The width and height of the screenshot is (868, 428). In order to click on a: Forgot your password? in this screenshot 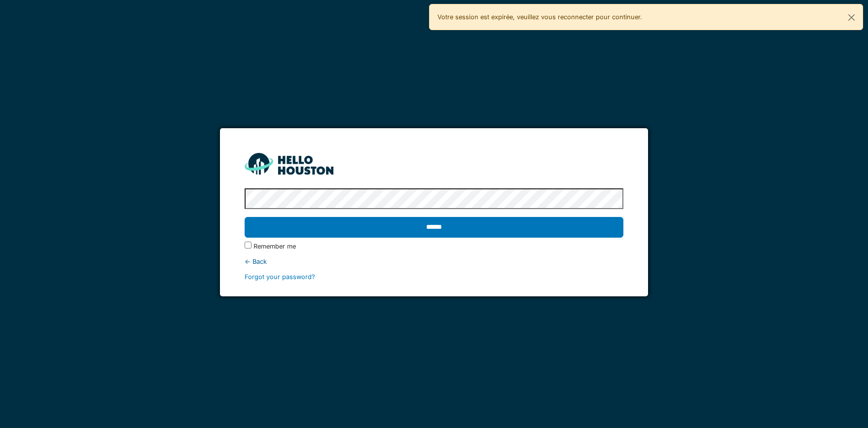, I will do `click(279, 277)`.